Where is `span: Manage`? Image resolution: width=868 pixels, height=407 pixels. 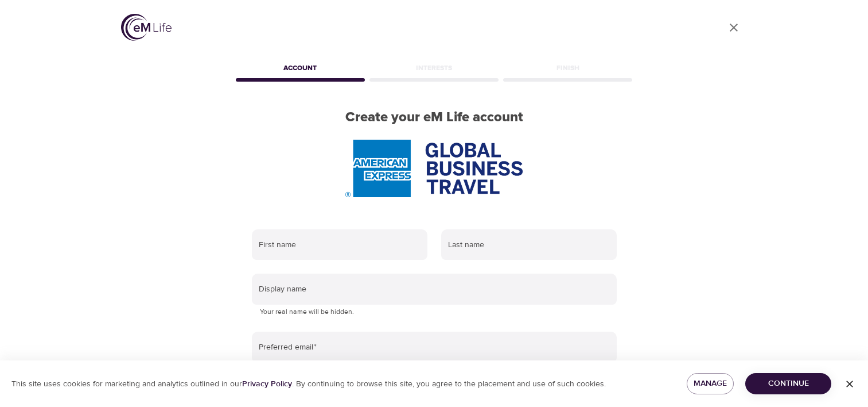 span: Manage is located at coordinates (711, 383).